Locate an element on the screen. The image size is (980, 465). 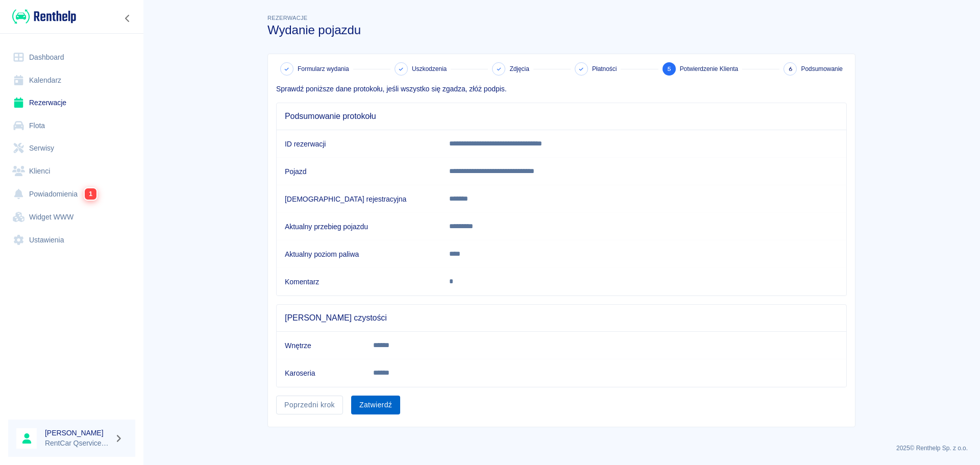
span: Potwierdzenie Klienta is located at coordinates (709, 69).